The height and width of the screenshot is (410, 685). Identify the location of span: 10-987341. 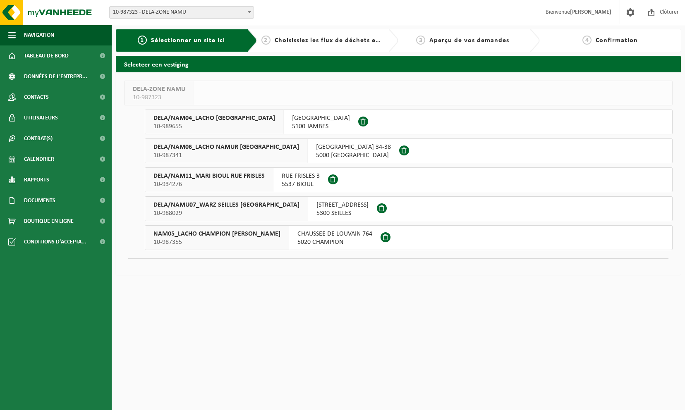
(226, 156).